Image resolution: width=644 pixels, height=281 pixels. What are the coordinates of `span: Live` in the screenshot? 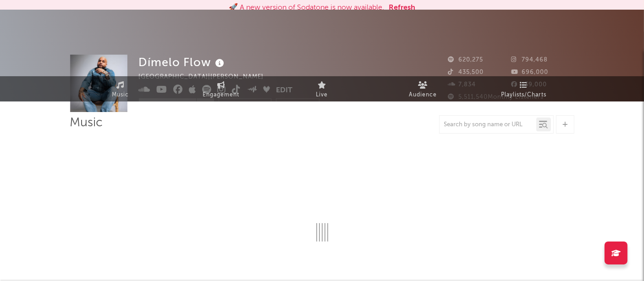 It's located at (322, 95).